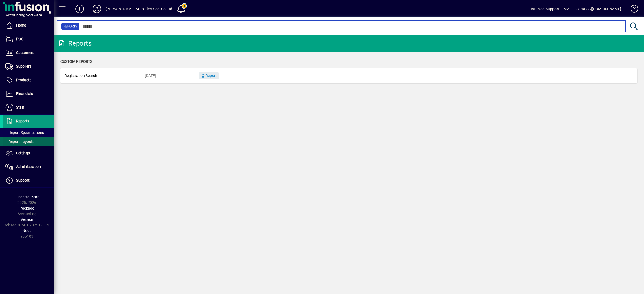  Describe the element at coordinates (28, 53) in the screenshot. I see `a: Customers` at that location.